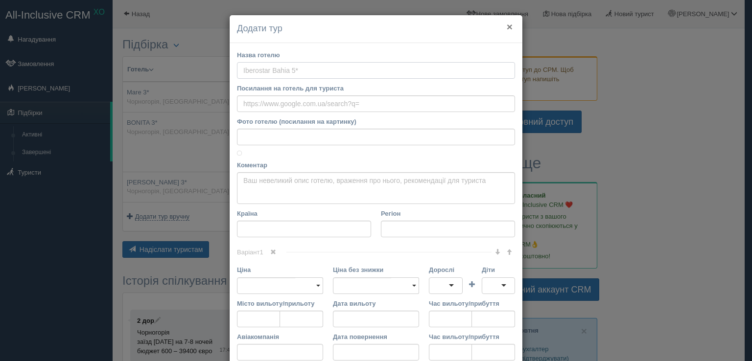 The height and width of the screenshot is (361, 752). Describe the element at coordinates (376, 55) in the screenshot. I see `label: Назва готелю` at that location.